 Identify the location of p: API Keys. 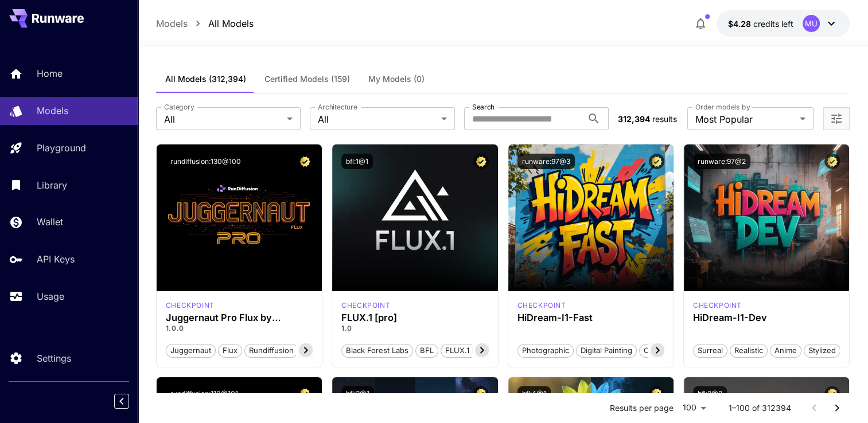
(56, 259).